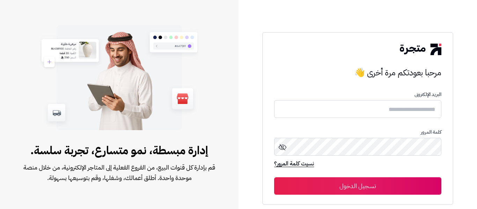 Image resolution: width=477 pixels, height=209 pixels. What do you see at coordinates (357, 132) in the screenshot?
I see `p: كلمة المرور` at bounding box center [357, 132].